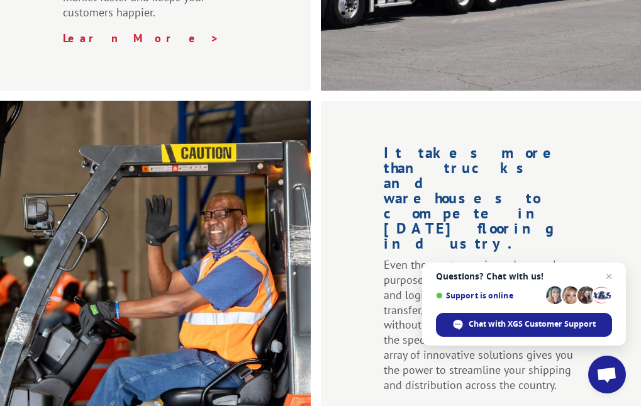  What do you see at coordinates (609, 276) in the screenshot?
I see `span: Close chat` at bounding box center [609, 276].